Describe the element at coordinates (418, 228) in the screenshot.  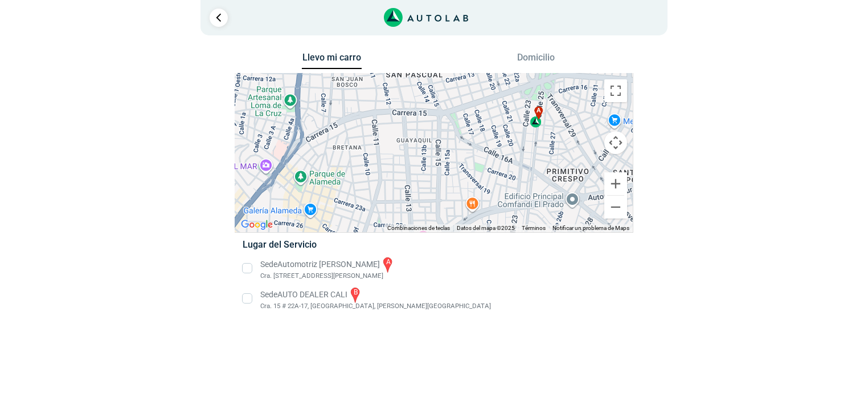
I see `button: Combinaciones de teclas` at that location.